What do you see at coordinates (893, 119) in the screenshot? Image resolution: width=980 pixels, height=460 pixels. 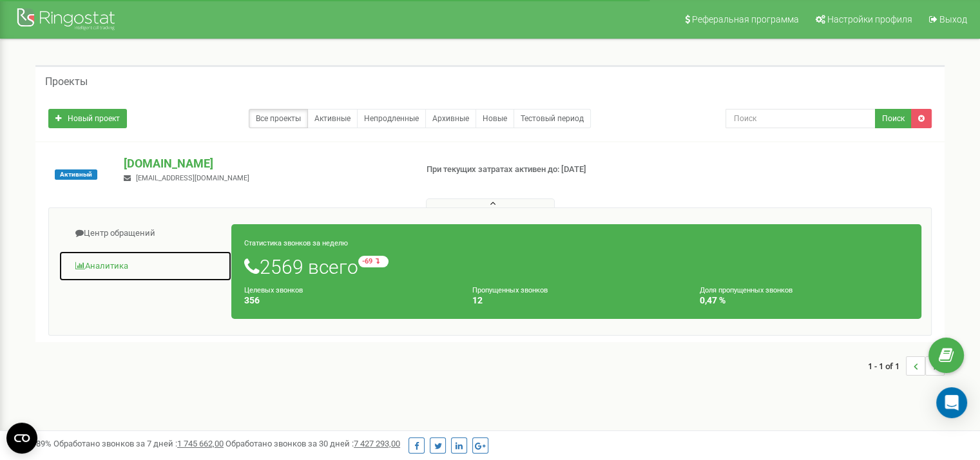 I see `button: Поиск` at bounding box center [893, 119].